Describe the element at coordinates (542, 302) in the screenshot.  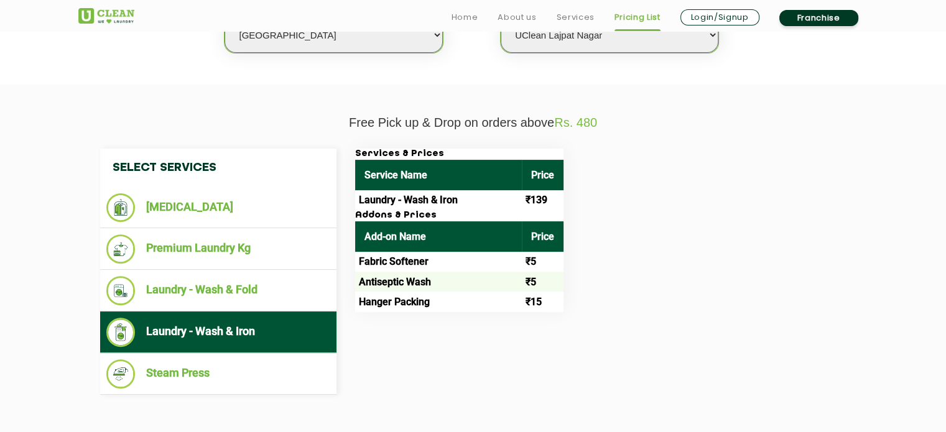
I see `td: ₹15` at that location.